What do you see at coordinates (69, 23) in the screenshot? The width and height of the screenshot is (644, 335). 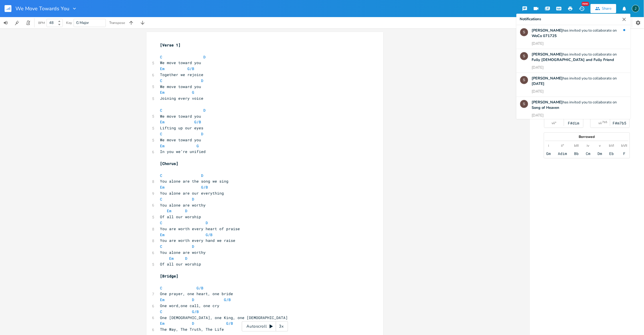 I see `div: Key` at bounding box center [69, 23].